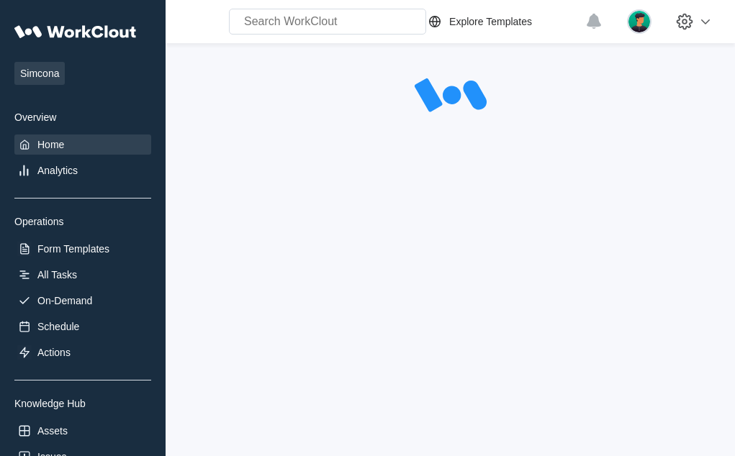  Describe the element at coordinates (57, 275) in the screenshot. I see `div: All Tasks` at that location.